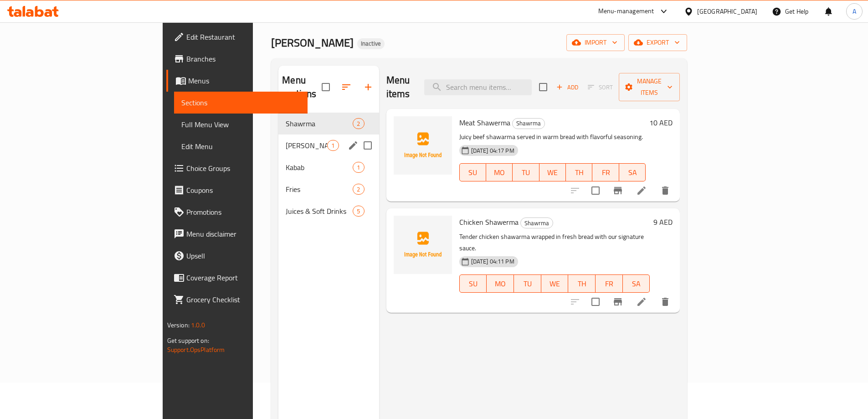 This screenshot has width=868, height=419. I want to click on p: Tender chicken shawarma wrapped in fresh bread with our signature sauce., so click(555, 242).